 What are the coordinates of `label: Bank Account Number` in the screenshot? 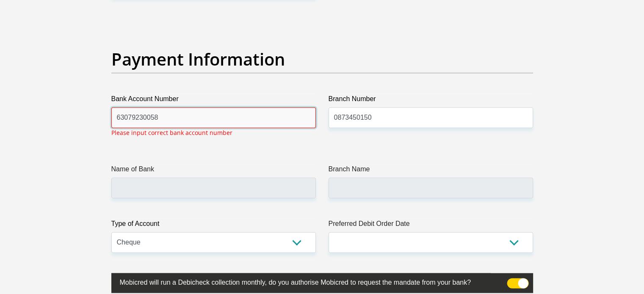 It's located at (214, 101).